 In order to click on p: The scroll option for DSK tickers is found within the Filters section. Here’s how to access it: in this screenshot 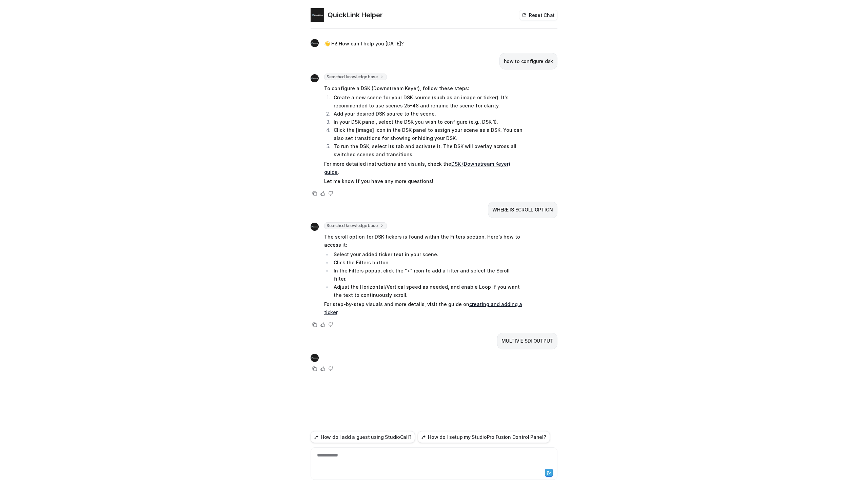, I will do `click(423, 241)`.